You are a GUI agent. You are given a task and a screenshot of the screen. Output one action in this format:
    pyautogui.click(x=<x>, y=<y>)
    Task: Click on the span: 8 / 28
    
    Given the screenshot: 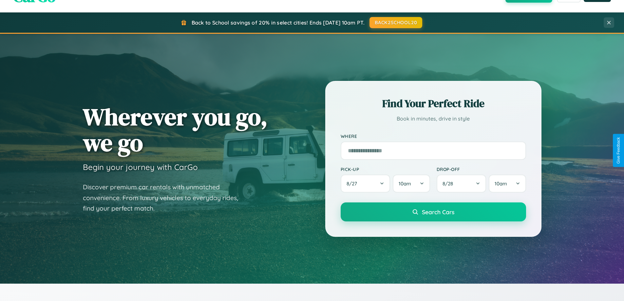 What is the action you would take?
    pyautogui.click(x=450, y=184)
    